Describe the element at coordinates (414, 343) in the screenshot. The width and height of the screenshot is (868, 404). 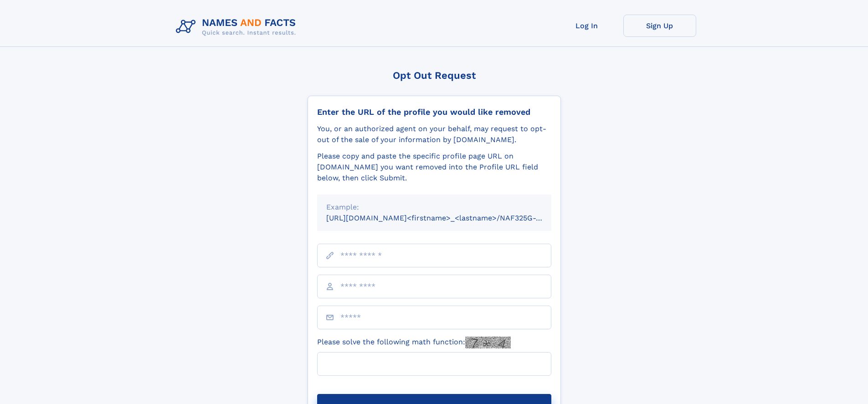
I see `label: Please solve the following math function:` at that location.